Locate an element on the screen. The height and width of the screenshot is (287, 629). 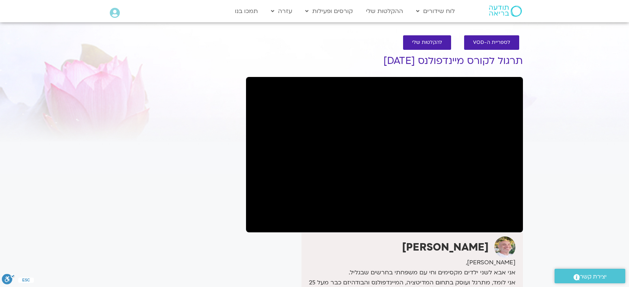
a: קורסים ופעילות is located at coordinates (329, 11).